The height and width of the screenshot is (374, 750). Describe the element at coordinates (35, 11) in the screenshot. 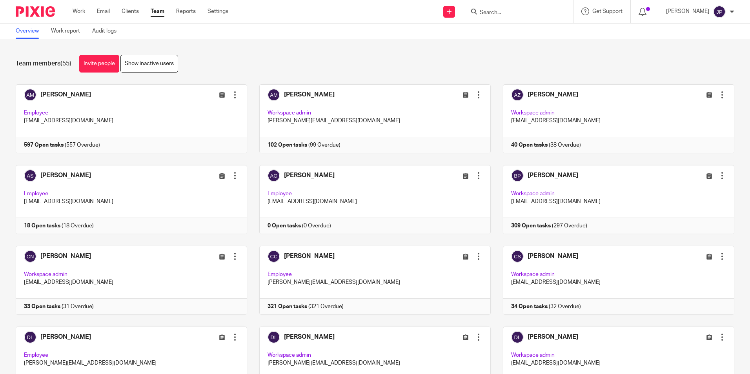

I see `img: Pixie` at that location.